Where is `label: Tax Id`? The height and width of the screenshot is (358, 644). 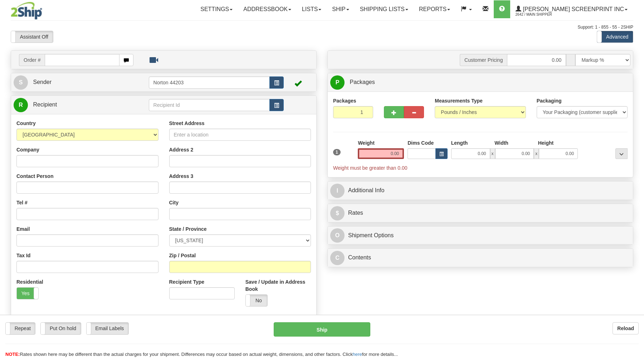 label: Tax Id is located at coordinates (23, 256).